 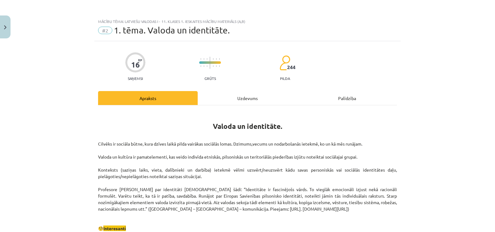 I want to click on span: Interesanti, so click(x=115, y=228).